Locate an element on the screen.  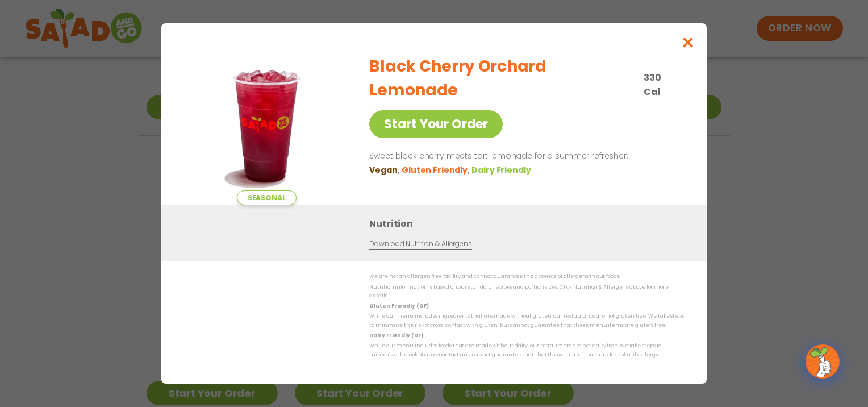
p: Nutrition information is based on our standard recipes and portion sizes. Click Nutrition & Aller... is located at coordinates (526, 292).